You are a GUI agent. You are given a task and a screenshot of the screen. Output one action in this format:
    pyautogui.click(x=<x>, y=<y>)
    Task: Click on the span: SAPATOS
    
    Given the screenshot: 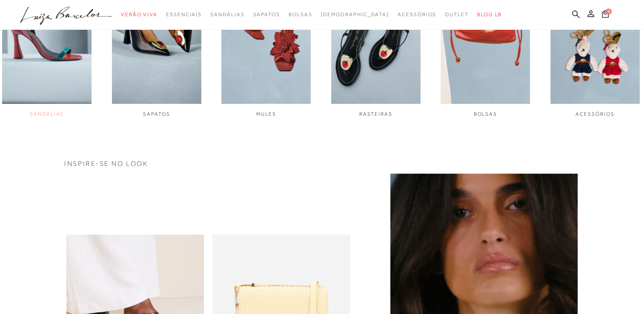 What is the action you would take?
    pyautogui.click(x=156, y=114)
    